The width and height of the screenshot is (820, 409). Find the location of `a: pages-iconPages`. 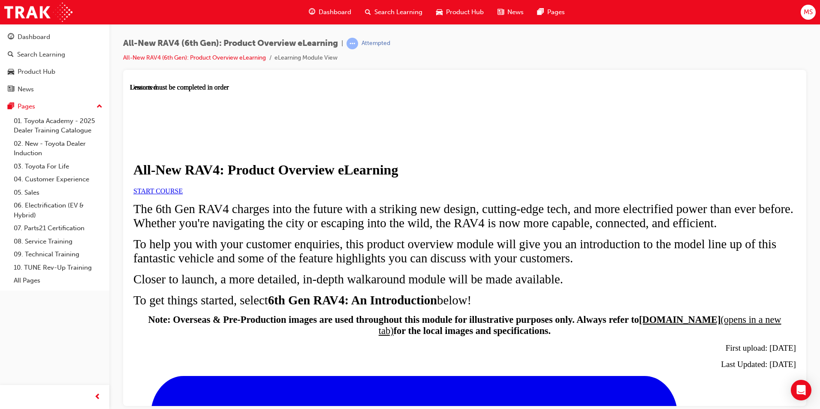

a: pages-iconPages is located at coordinates (551, 12).